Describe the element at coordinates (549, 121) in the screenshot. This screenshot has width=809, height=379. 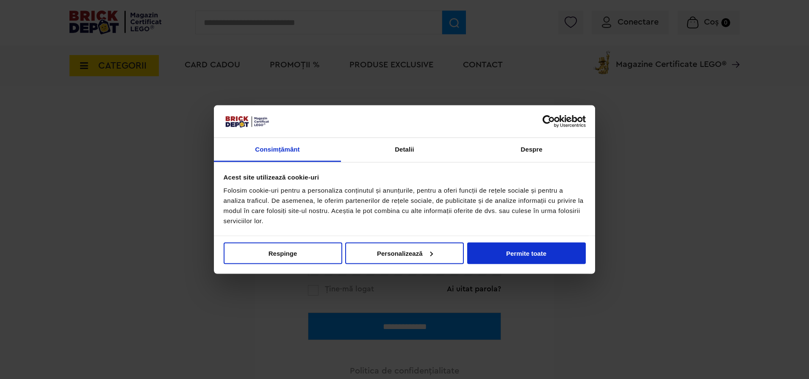
I see `a: Usercentrics Cookiebot - opens in a new window` at that location.